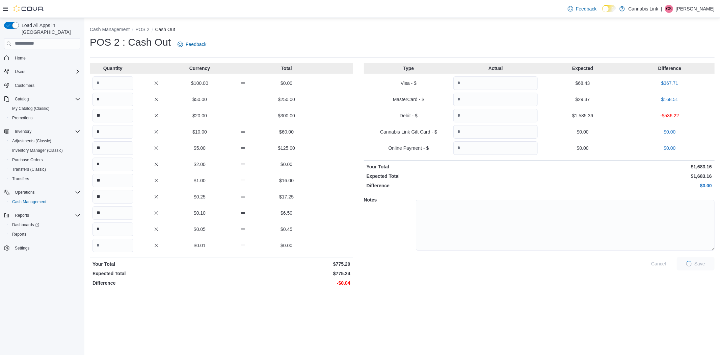  What do you see at coordinates (42, 192) in the screenshot?
I see `button: Operations` at bounding box center [42, 192].